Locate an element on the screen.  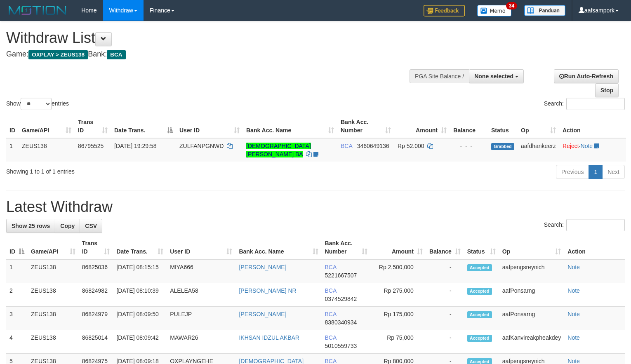
th: Bank Acc. Name: activate to sort column ascending is located at coordinates (279, 248).